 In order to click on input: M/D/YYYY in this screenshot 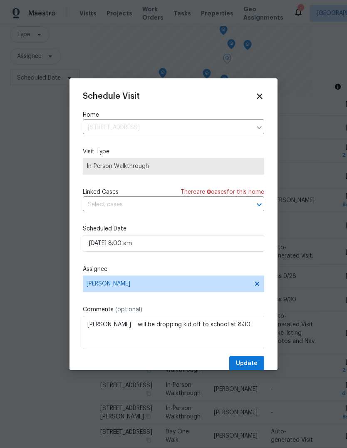, I will do `click(174, 243)`.